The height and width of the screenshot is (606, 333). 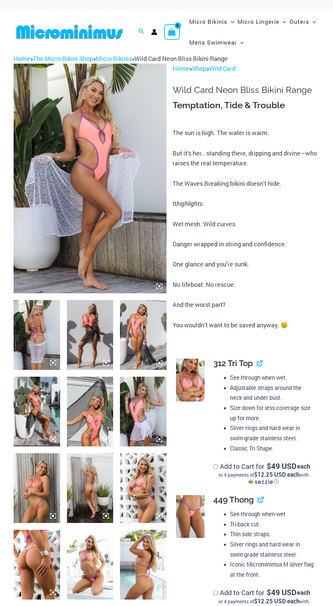 What do you see at coordinates (209, 21) in the screenshot?
I see `span: Micro Bikinis` at bounding box center [209, 21].